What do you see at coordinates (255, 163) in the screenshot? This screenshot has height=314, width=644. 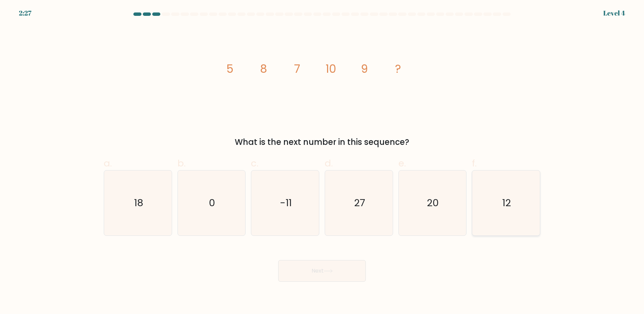 I see `span: c.` at bounding box center [255, 163].